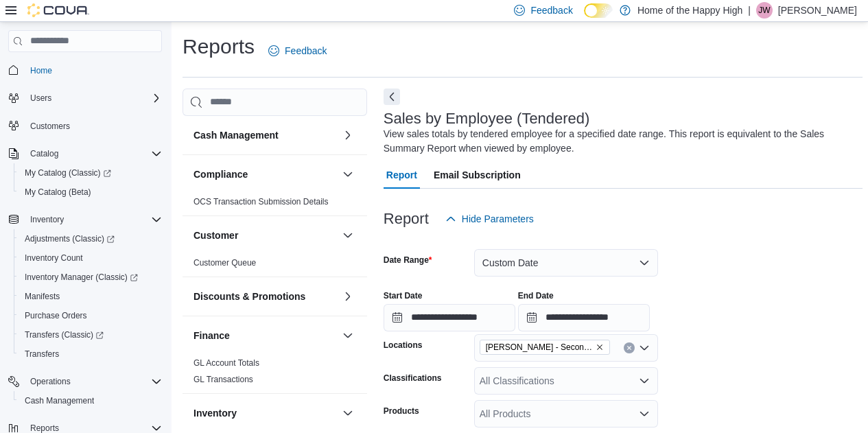 This screenshot has height=433, width=868. What do you see at coordinates (249, 297) in the screenshot?
I see `h3: Discounts & Promotions` at bounding box center [249, 297].